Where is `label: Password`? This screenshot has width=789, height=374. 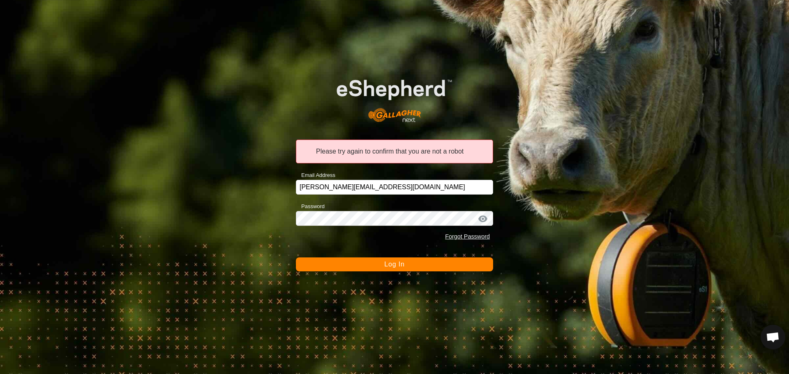
label: Password is located at coordinates (310, 207).